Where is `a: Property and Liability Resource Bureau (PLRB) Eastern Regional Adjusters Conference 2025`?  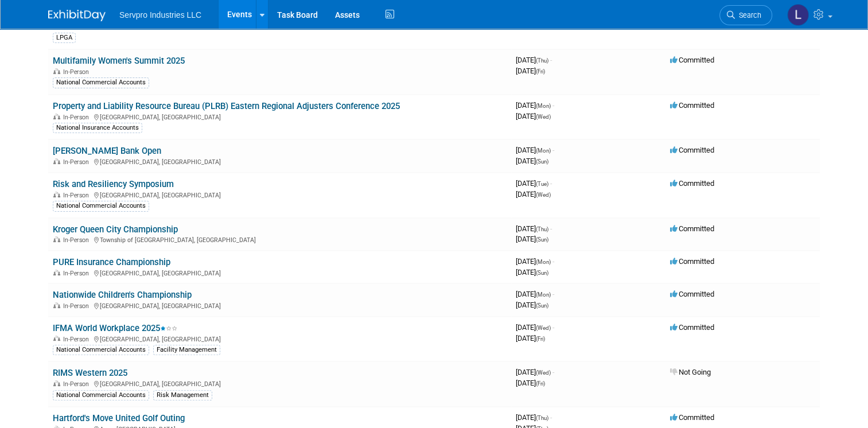 a: Property and Liability Resource Bureau (PLRB) Eastern Regional Adjusters Conference 2025 is located at coordinates (226, 106).